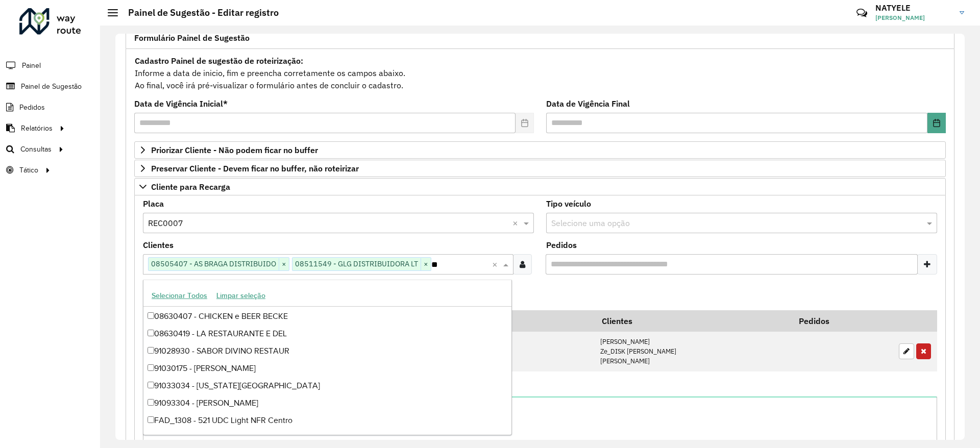  I want to click on span: 08505407 - AS BRAGA DISTRIBUIDO, so click(213, 264).